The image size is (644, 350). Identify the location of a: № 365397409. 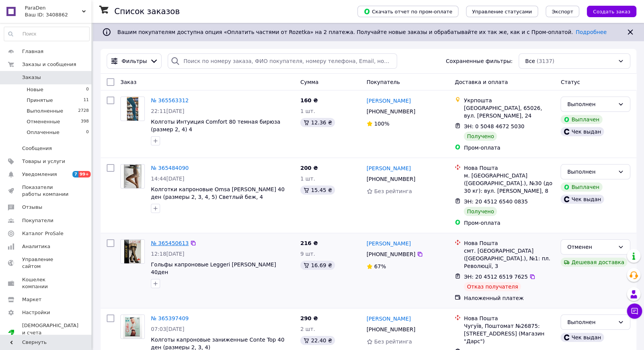
(169, 318).